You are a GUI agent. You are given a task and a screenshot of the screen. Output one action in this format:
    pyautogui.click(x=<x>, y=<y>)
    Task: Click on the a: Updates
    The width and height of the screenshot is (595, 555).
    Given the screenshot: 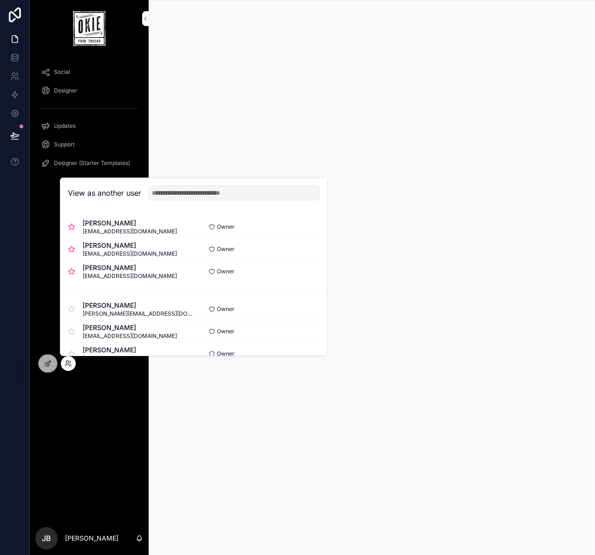 What is the action you would take?
    pyautogui.click(x=89, y=126)
    